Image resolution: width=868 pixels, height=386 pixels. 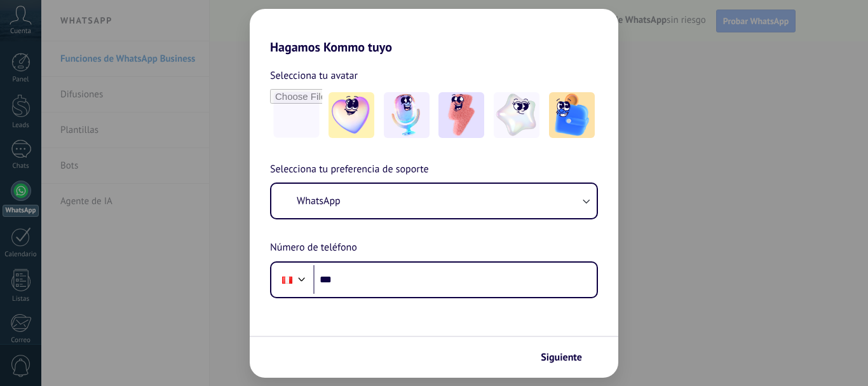 What do you see at coordinates (319, 201) in the screenshot?
I see `span: WhatsApp` at bounding box center [319, 201].